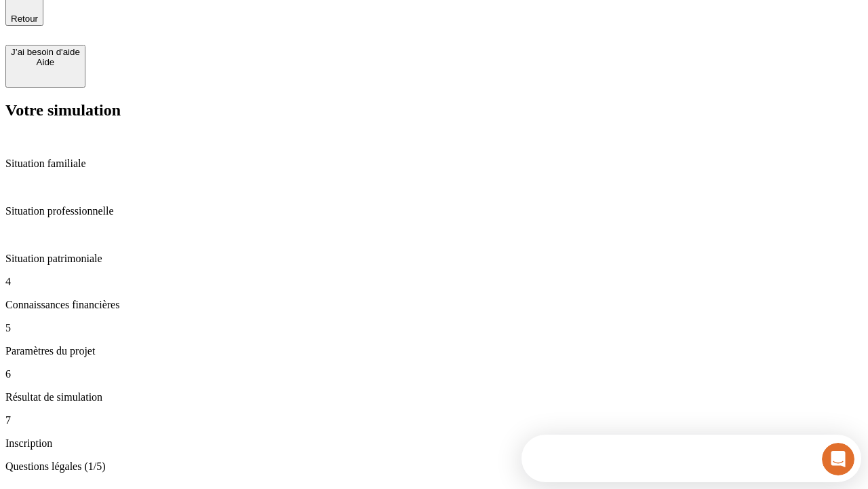  Describe the element at coordinates (434, 211) in the screenshot. I see `p: Situation professionnelle` at that location.